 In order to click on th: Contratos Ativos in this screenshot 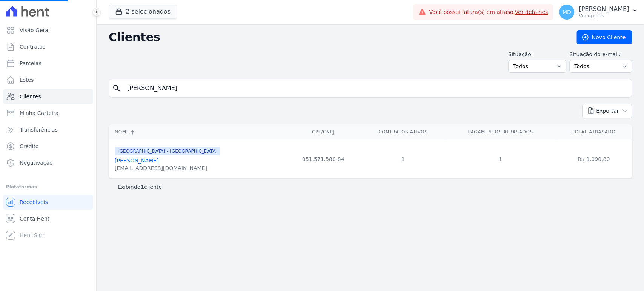, I will do `click(403, 132)`.